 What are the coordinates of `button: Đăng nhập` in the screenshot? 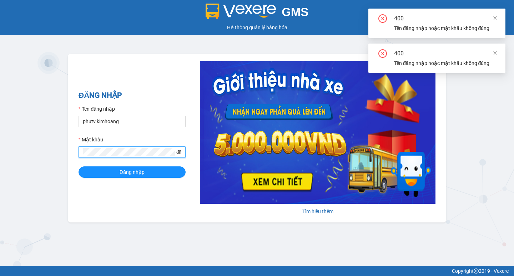 It's located at (132, 172).